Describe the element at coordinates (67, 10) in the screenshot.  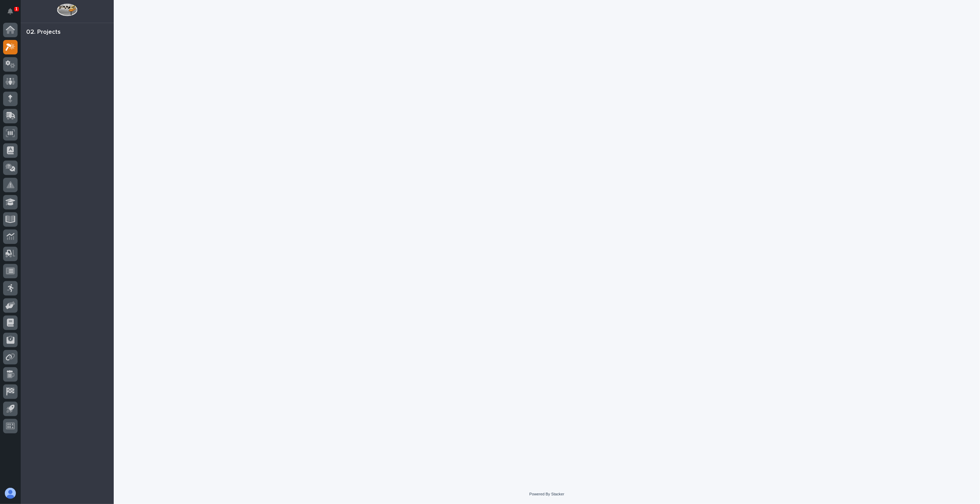
I see `img: Workspace Logo` at that location.